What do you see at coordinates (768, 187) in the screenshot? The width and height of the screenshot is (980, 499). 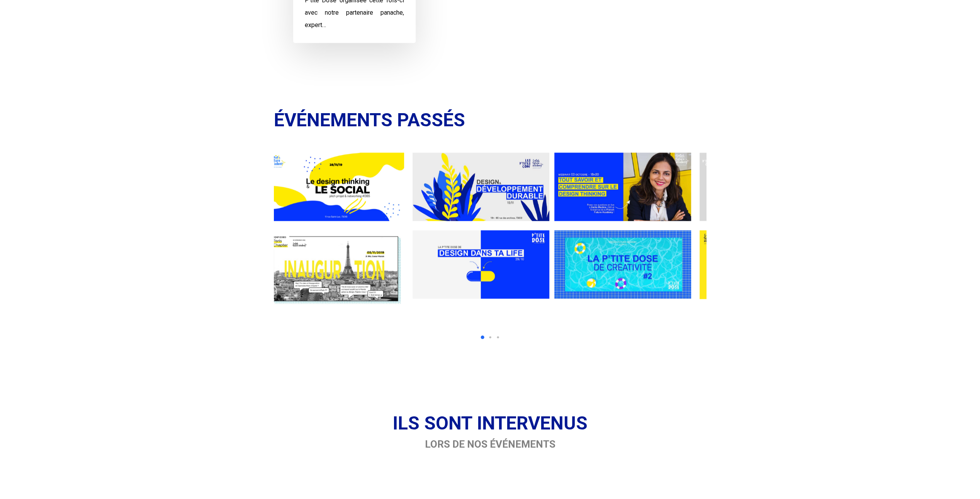 I see `img: evenement design thinking design education` at bounding box center [768, 187].